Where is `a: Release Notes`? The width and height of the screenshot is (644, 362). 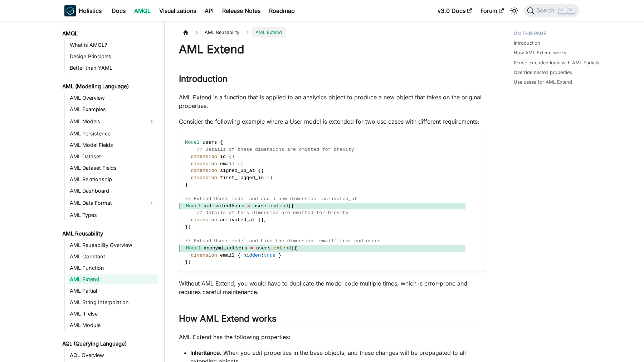 a: Release Notes is located at coordinates (241, 11).